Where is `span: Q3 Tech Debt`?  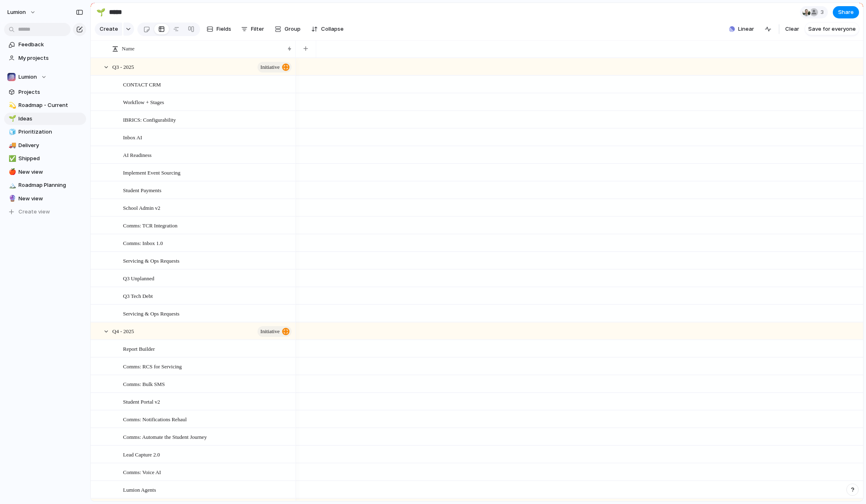 span: Q3 Tech Debt is located at coordinates (138, 295).